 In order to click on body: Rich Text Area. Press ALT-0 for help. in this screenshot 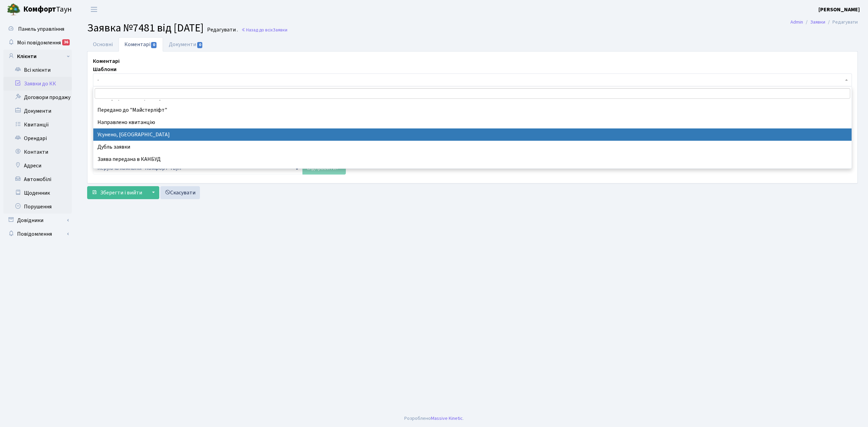, I will do `click(379, 9)`.